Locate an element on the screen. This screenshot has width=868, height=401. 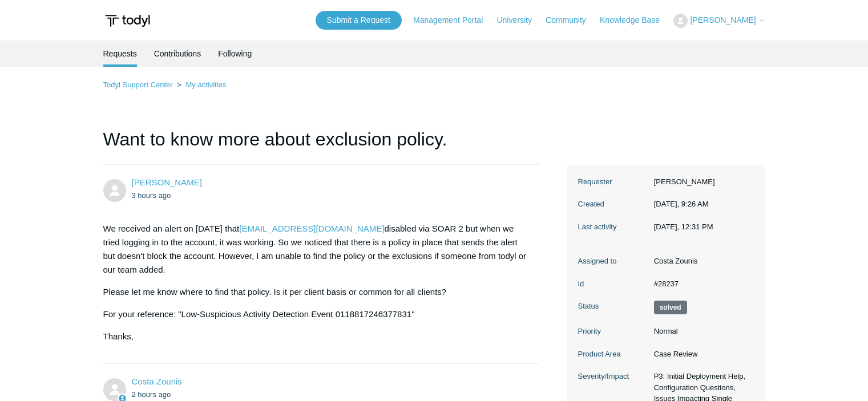
p: Please let me know where to find that policy. Is it per client basis or common for all clients? is located at coordinates (317, 292).